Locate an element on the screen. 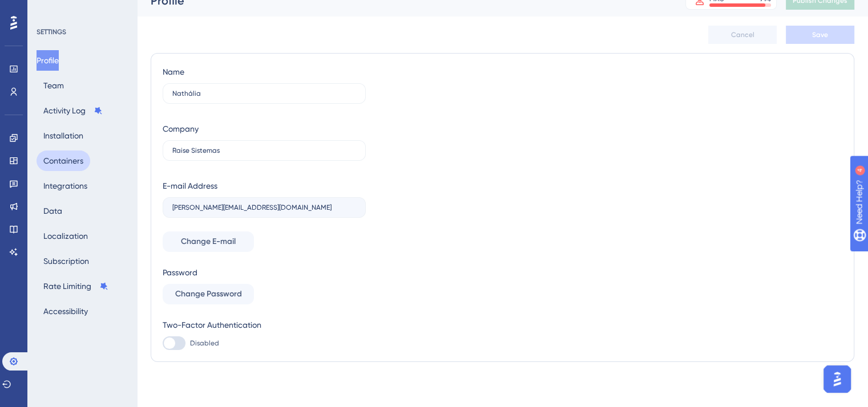  button: Accessibility is located at coordinates (66, 311).